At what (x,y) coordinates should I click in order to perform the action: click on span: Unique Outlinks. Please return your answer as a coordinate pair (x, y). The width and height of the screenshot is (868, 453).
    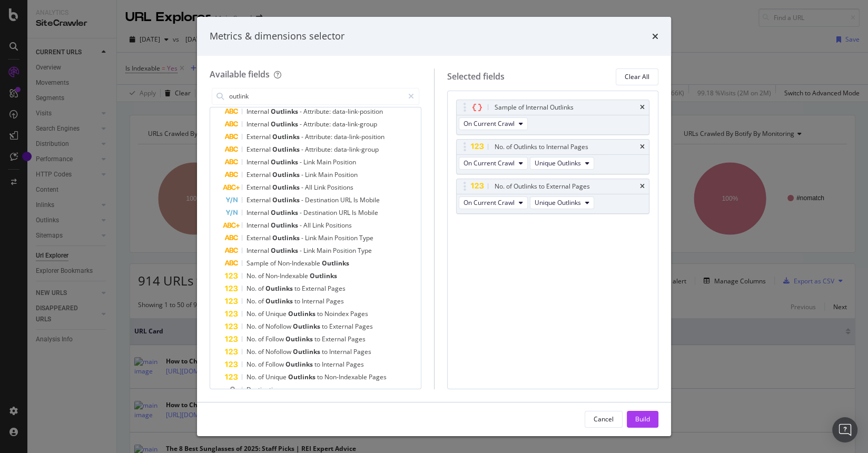
    Looking at the image, I should click on (557, 163).